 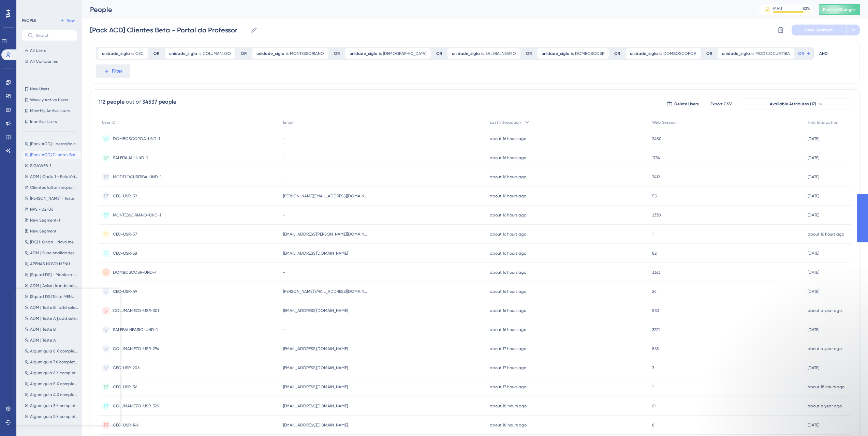 I want to click on button: New Segment-1, so click(x=52, y=220).